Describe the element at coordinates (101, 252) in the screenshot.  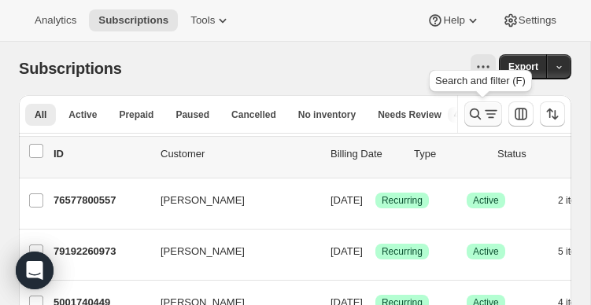
I see `p: 79192260973` at that location.